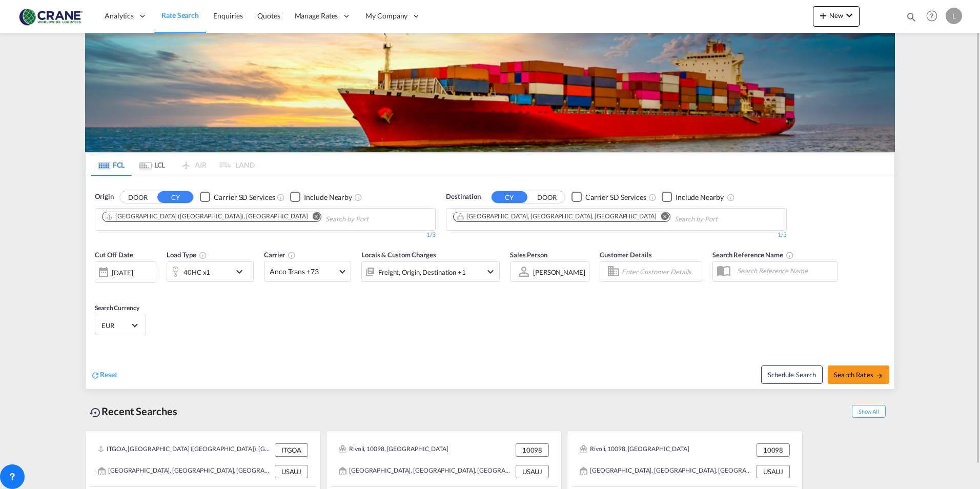 The image size is (980, 489). Describe the element at coordinates (173, 164) in the screenshot. I see `md-pagination-wrapper: Use the left and right arrow keys to navigate between tabs` at that location.